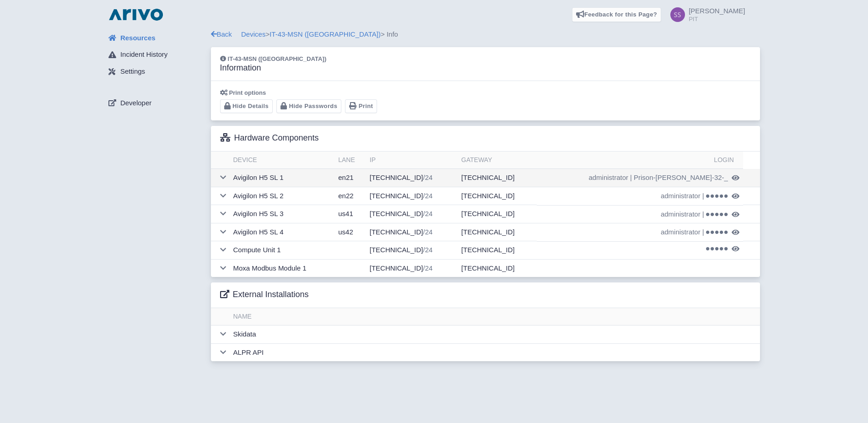 This screenshot has height=423, width=868. Describe the element at coordinates (156, 72) in the screenshot. I see `a: Settings` at that location.